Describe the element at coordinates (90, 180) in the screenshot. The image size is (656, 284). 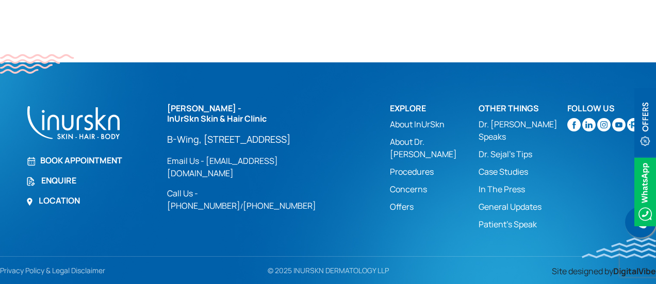
I see `a: Enquire` at that location.